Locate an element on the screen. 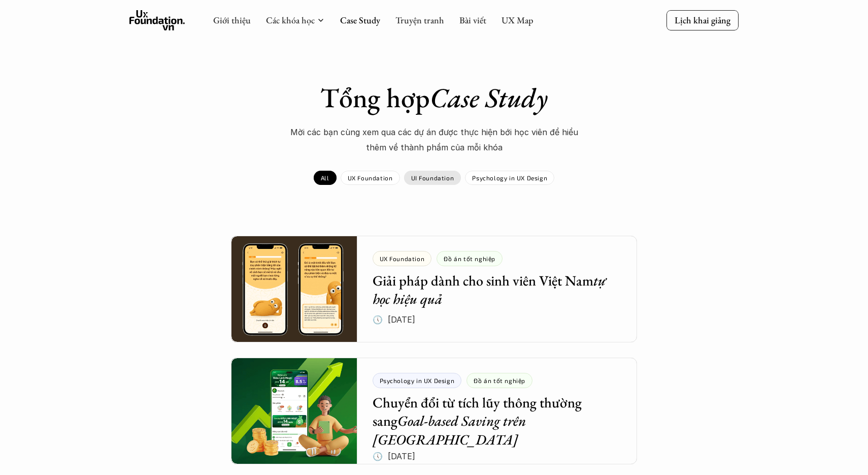  a: Các khóa học is located at coordinates (290, 20).